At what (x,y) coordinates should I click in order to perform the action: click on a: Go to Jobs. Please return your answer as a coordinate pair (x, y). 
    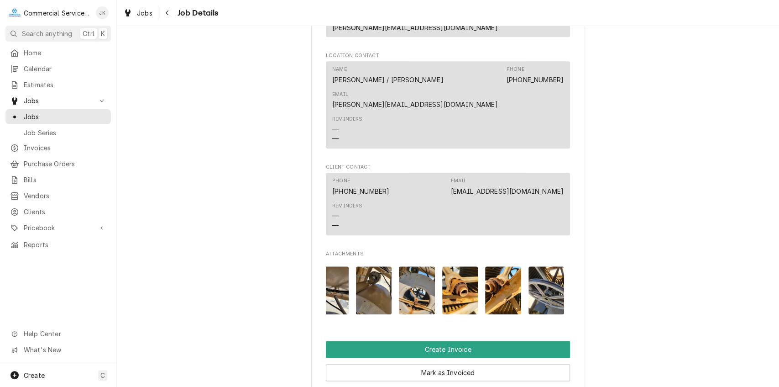
    Looking at the image, I should click on (58, 100).